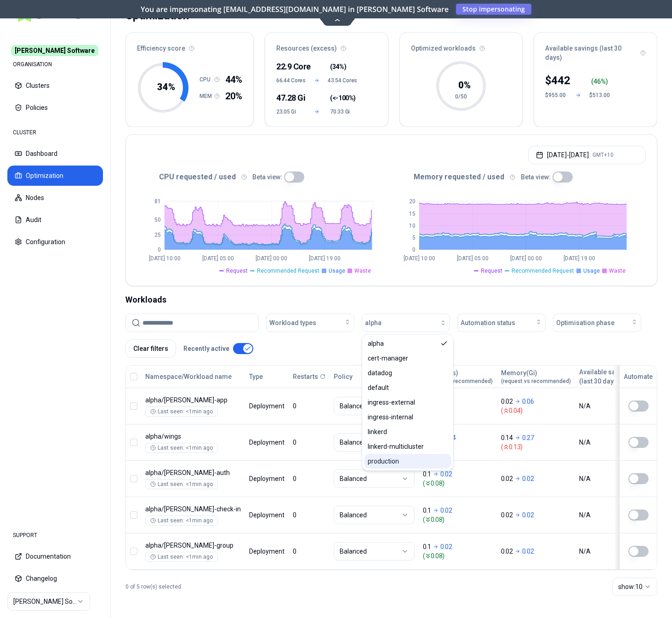 This screenshot has height=618, width=672. Describe the element at coordinates (405, 323) in the screenshot. I see `button: alpha` at that location.